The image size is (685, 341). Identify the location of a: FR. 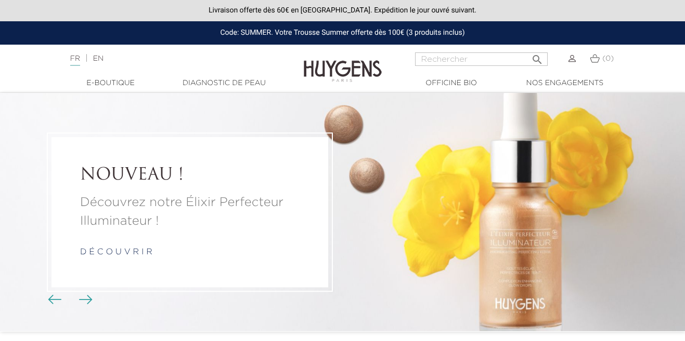
(75, 60).